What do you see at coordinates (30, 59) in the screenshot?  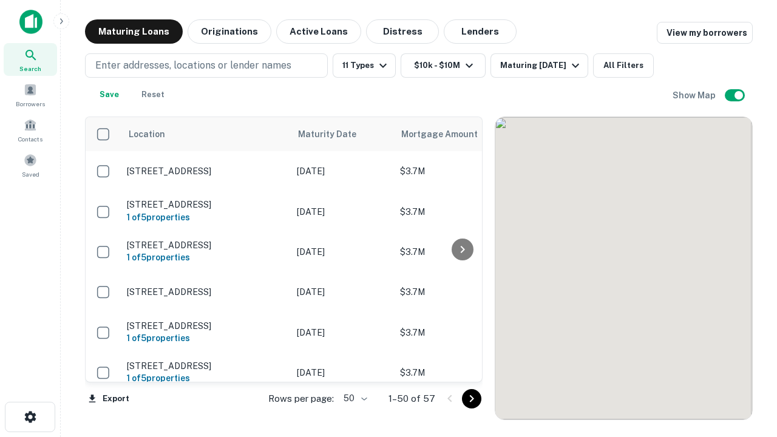 I see `div: Search` at bounding box center [30, 59].